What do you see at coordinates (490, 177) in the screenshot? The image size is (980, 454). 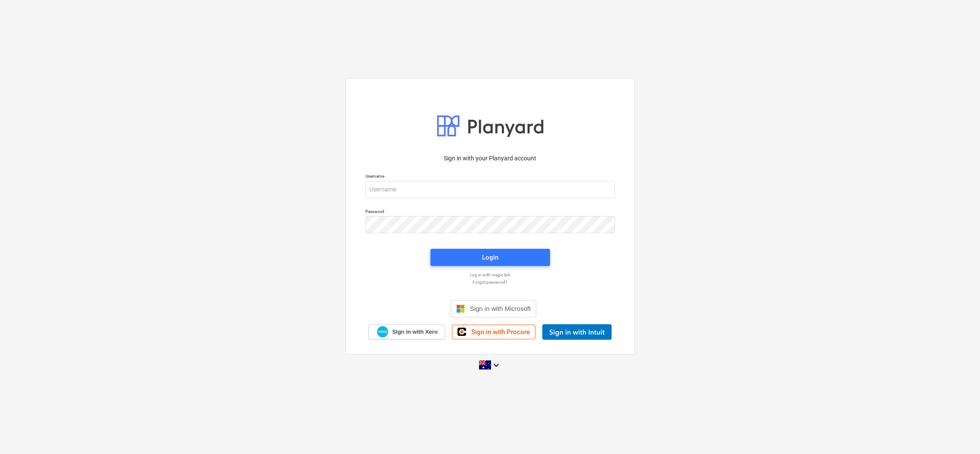 I see `p: Username` at bounding box center [490, 177].